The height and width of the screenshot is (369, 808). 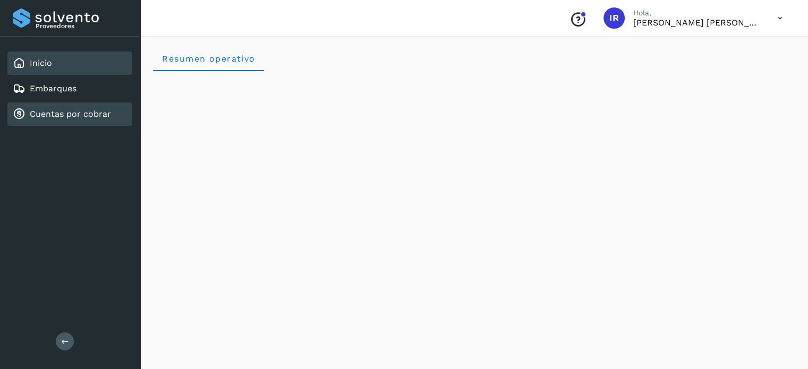 I want to click on div: Inicio, so click(x=70, y=63).